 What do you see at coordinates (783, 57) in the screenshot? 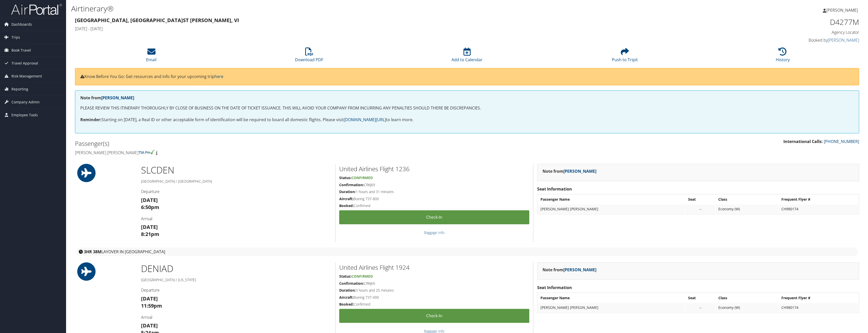
I see `a: History` at bounding box center [783, 57].